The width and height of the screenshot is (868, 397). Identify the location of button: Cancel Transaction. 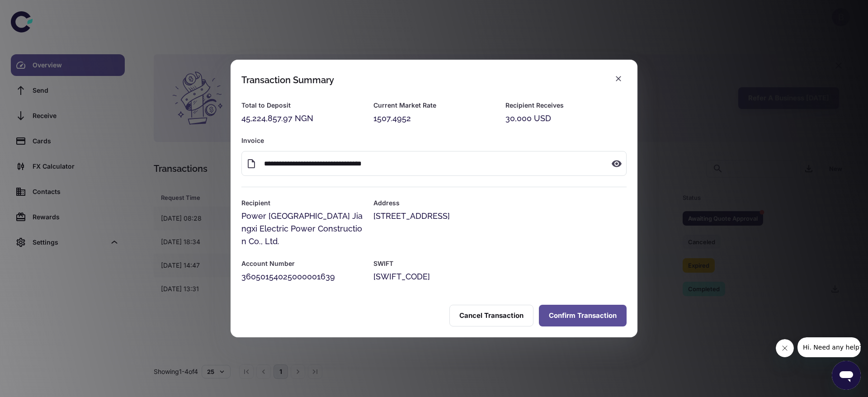
(491, 316).